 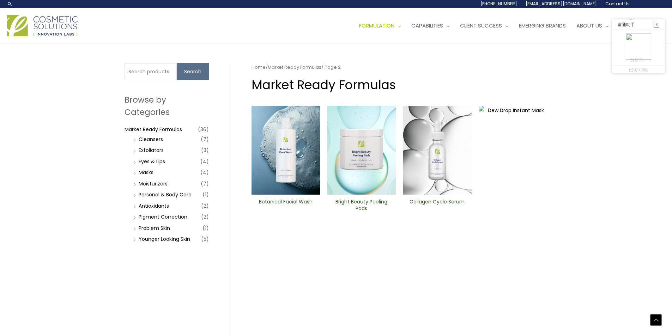 What do you see at coordinates (399, 67) in the screenshot?
I see `nav: Breadcrumb` at bounding box center [399, 67].